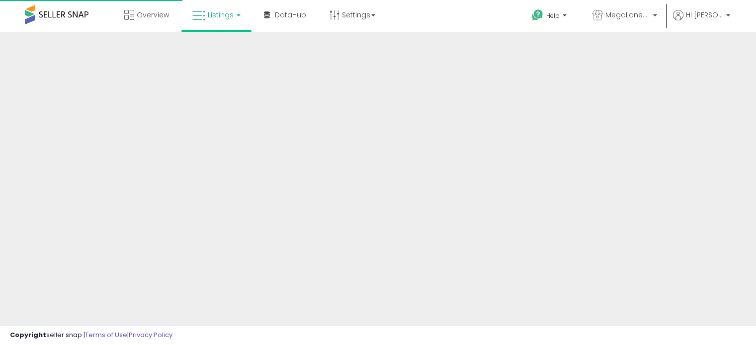  I want to click on a: Terms of Use, so click(106, 335).